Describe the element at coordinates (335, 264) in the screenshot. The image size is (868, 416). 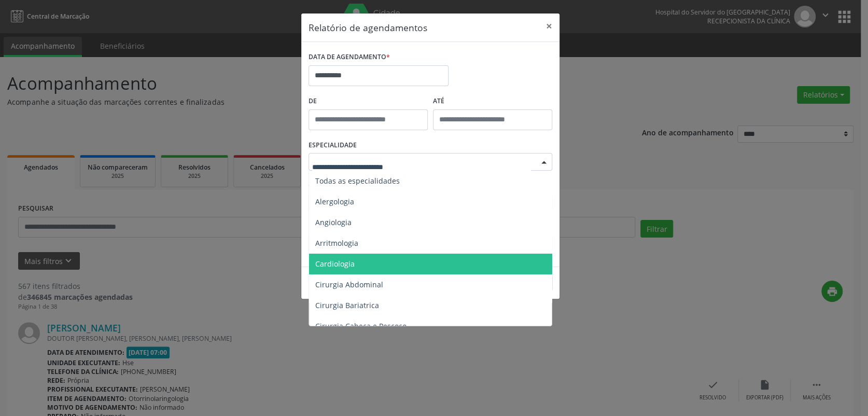
I see `span: Cardiologia` at that location.